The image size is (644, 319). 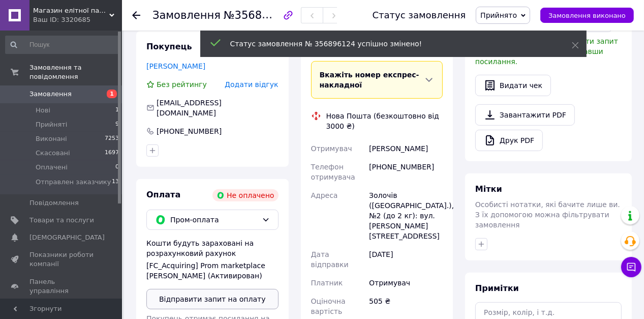 I want to click on span: Покупець, so click(x=169, y=46).